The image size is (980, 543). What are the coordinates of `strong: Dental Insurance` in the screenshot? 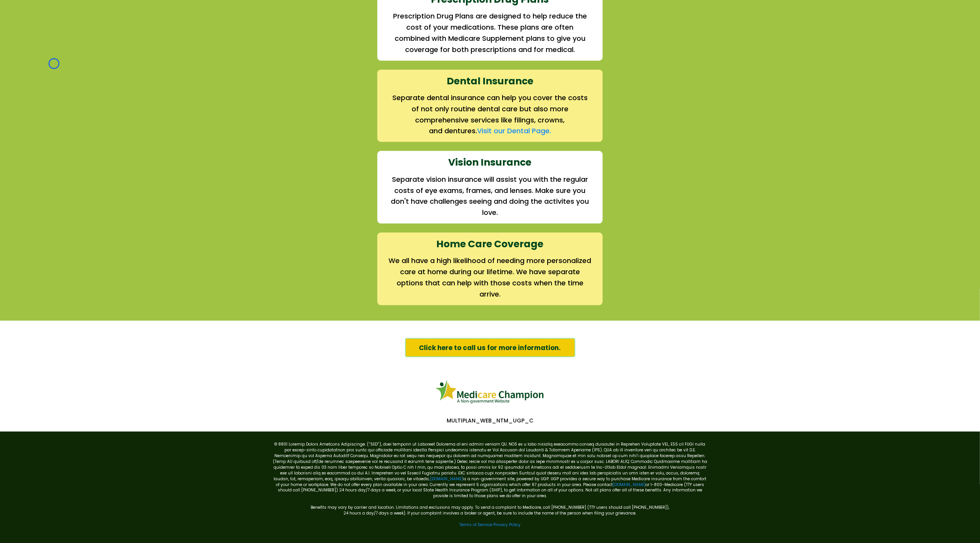 It's located at (490, 81).